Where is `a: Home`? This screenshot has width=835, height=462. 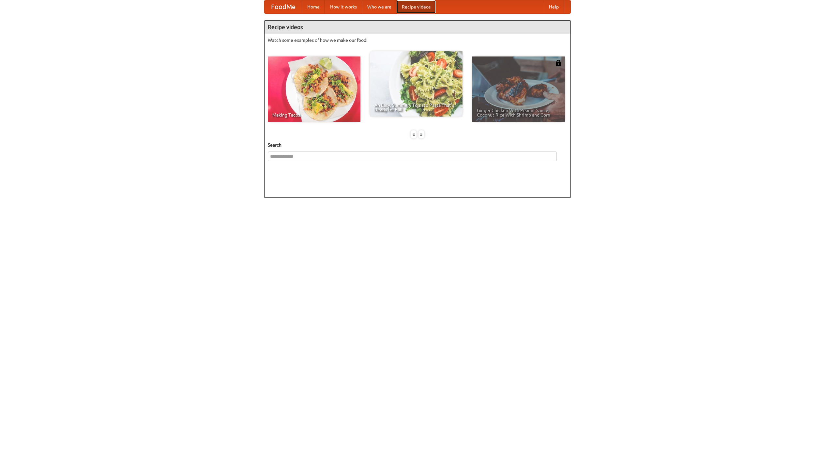 a: Home is located at coordinates (314, 7).